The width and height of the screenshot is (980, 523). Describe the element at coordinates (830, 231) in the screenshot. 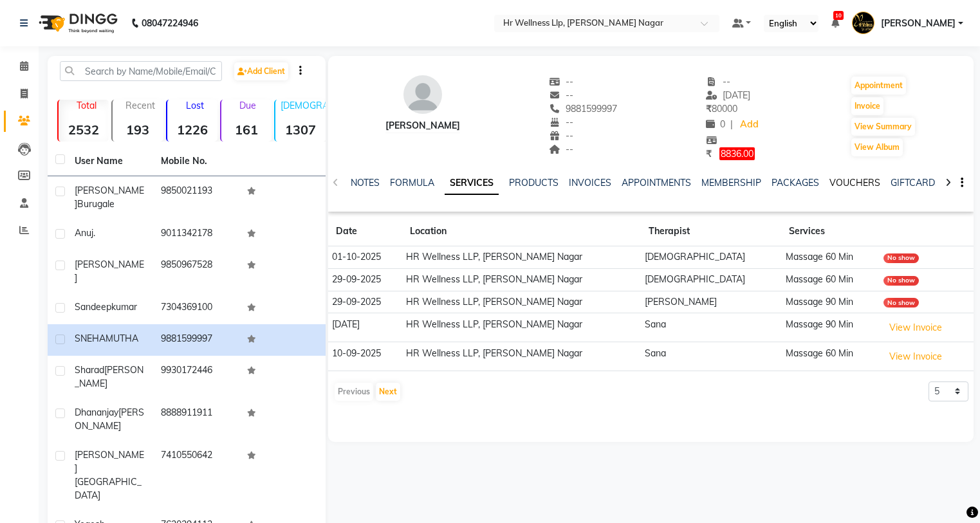

I see `th: Services` at that location.